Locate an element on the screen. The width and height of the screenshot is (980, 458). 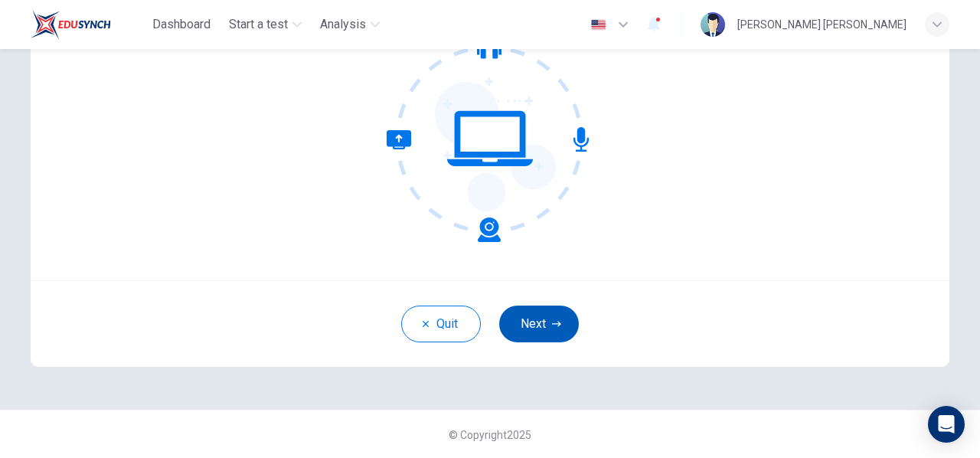
button: Next is located at coordinates (539, 324).